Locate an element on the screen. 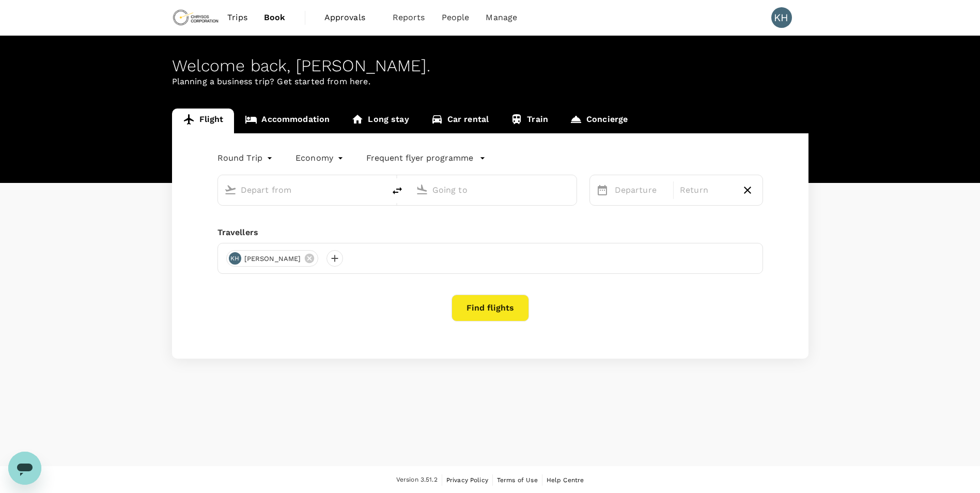 The height and width of the screenshot is (493, 980). div: Round Trip is located at coordinates (246, 159).